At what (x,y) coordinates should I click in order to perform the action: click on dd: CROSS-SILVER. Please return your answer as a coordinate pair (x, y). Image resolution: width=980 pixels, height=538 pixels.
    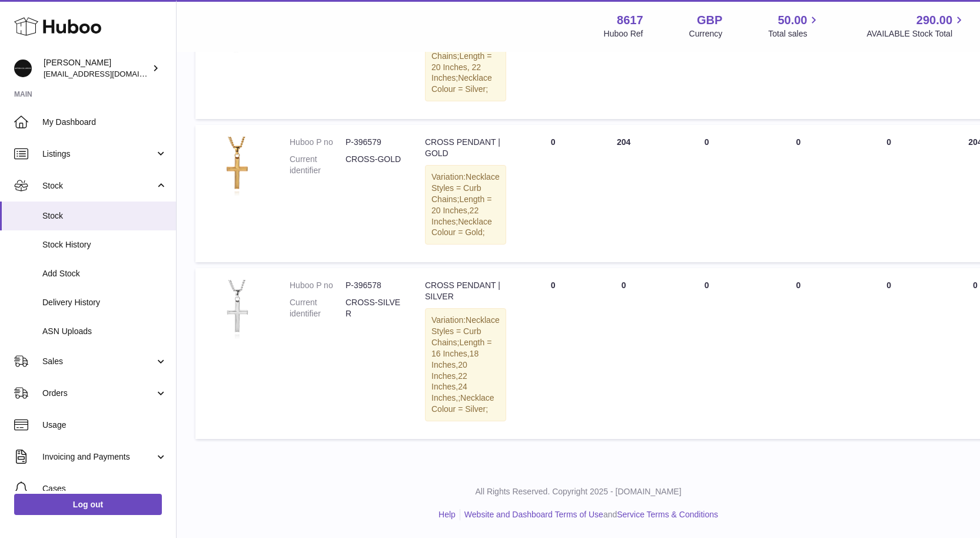
    Looking at the image, I should click on (373, 308).